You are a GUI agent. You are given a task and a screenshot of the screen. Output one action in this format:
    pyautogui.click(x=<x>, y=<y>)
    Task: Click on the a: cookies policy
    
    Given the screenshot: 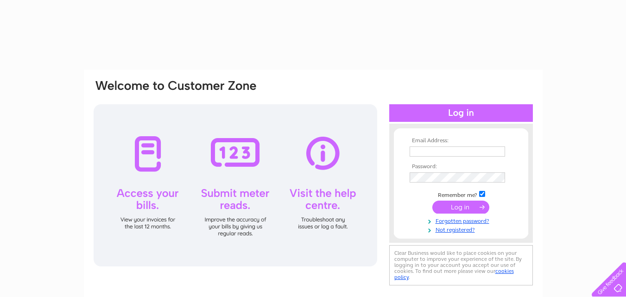 What is the action you would take?
    pyautogui.click(x=454, y=274)
    